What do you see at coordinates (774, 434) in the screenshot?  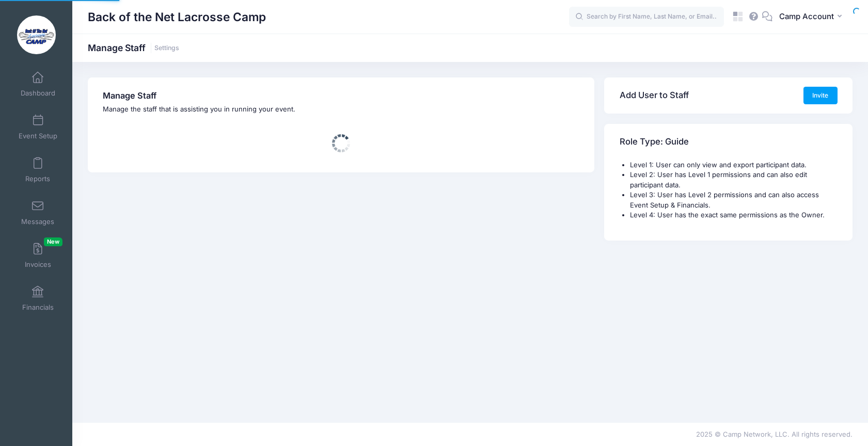 I see `span: 2025 © Camp Network, LLC. All rights reserved.` at bounding box center [774, 434].